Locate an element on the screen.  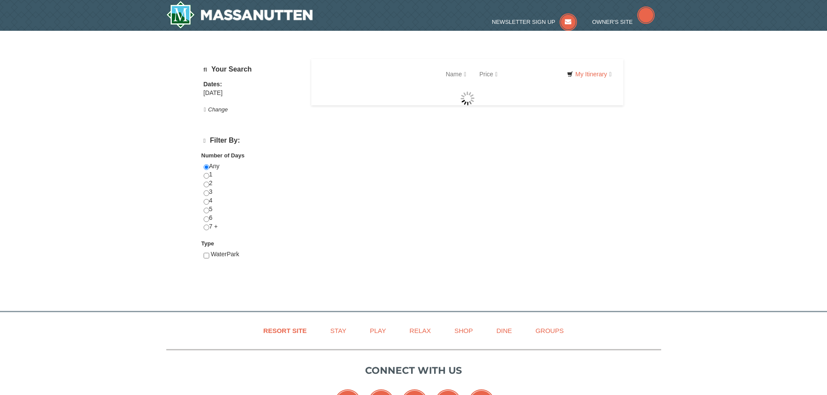
div: Any 1 2 3 4 5 6 7 + is located at coordinates (252, 201).